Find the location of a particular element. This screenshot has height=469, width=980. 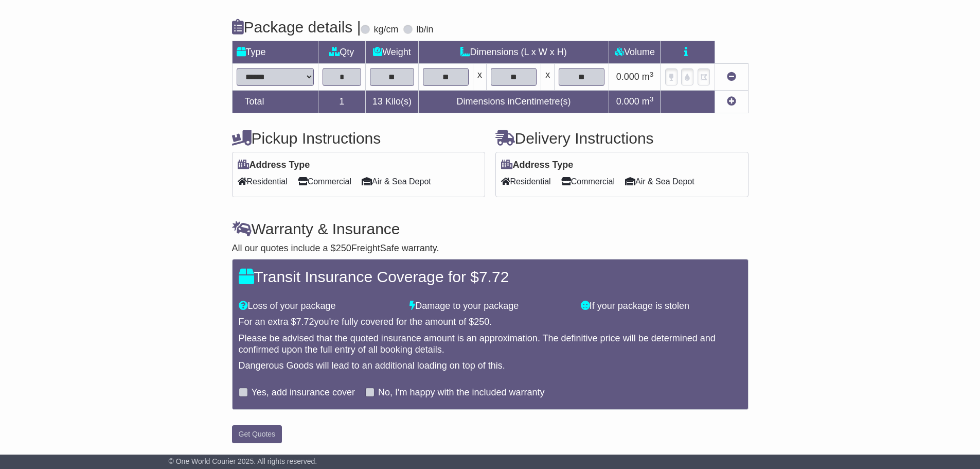

label: lb/in is located at coordinates (424, 29).